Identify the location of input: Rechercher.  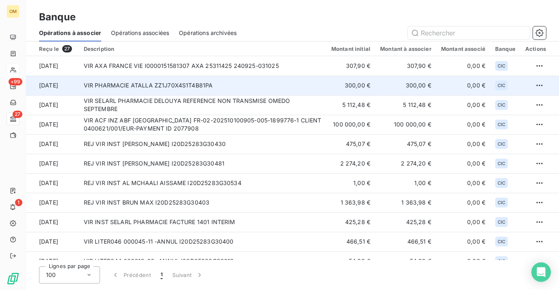
(468, 33).